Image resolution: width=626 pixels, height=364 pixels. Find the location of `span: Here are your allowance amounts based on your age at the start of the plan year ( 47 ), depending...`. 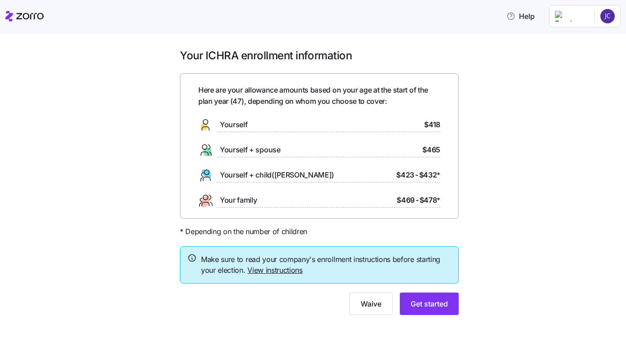

span: Here are your allowance amounts based on your age at the start of the plan year ( 47 ), depending... is located at coordinates (319, 96).